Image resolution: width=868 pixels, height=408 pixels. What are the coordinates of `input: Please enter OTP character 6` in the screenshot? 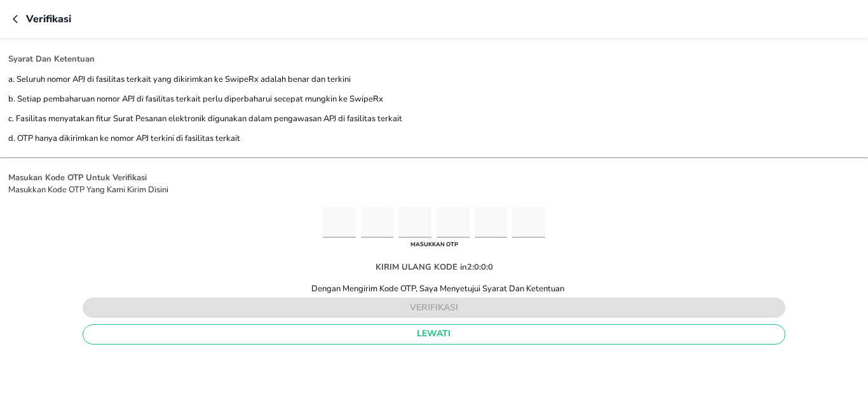 It's located at (528, 222).